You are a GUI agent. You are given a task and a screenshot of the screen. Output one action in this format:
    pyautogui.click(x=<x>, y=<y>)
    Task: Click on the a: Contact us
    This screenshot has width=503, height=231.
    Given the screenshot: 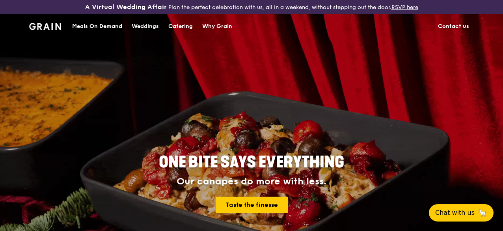 What is the action you would take?
    pyautogui.click(x=454, y=26)
    